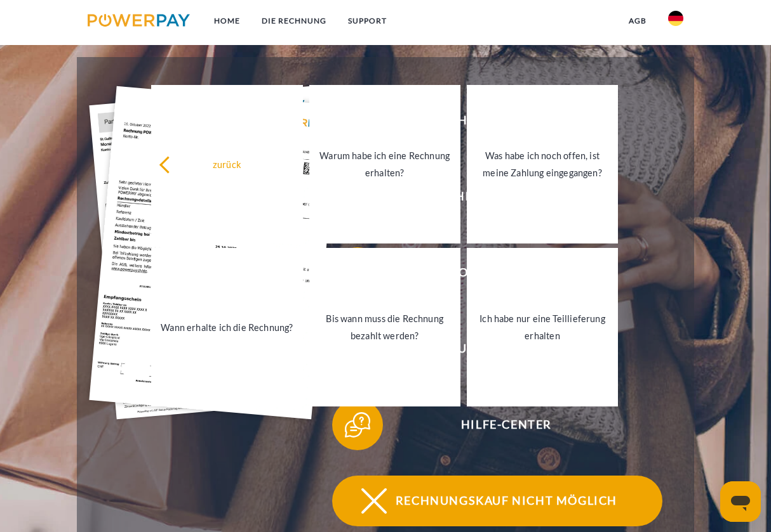 This screenshot has height=532, width=771. What do you see at coordinates (226, 163) in the screenshot?
I see `div: zurück` at bounding box center [226, 163].